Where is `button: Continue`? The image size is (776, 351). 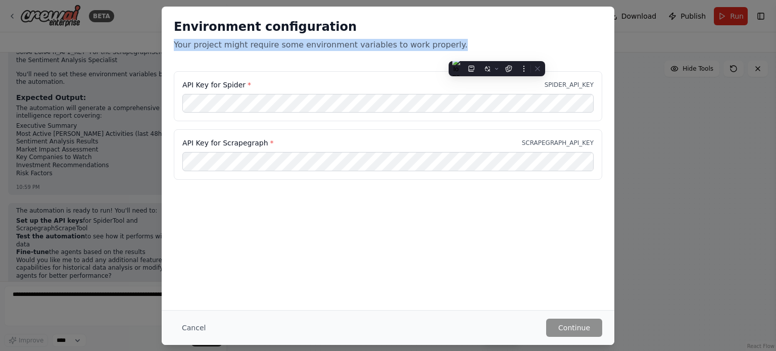 button: Continue is located at coordinates (574, 328).